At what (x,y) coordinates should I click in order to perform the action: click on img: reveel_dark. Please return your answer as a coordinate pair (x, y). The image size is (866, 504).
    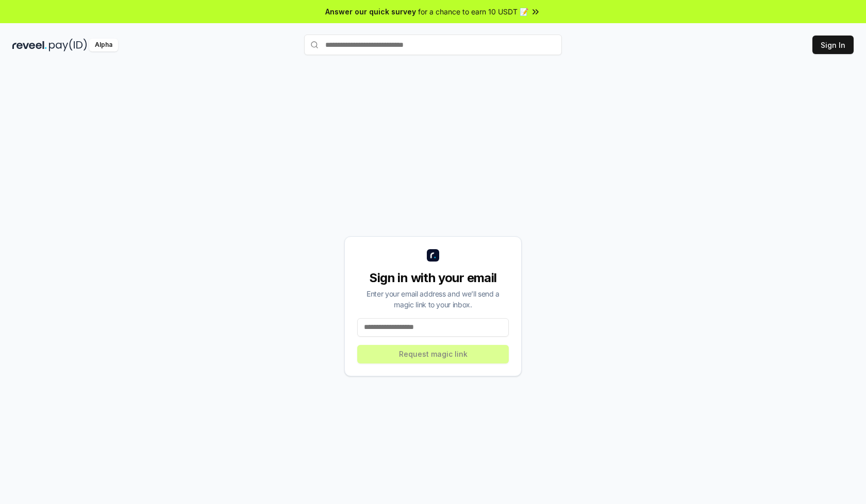
    Looking at the image, I should click on (30, 45).